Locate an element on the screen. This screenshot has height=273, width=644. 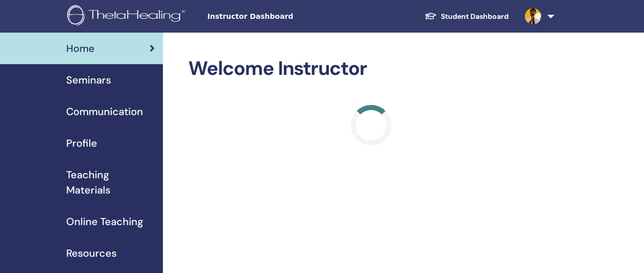
img: graduation-cap-white.svg is located at coordinates (431, 16).